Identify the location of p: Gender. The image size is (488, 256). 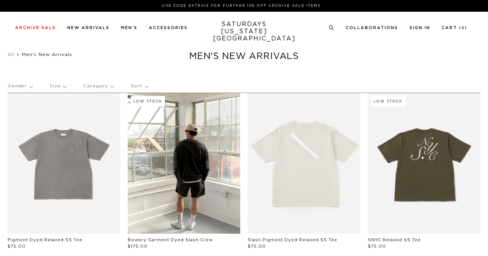
(20, 86).